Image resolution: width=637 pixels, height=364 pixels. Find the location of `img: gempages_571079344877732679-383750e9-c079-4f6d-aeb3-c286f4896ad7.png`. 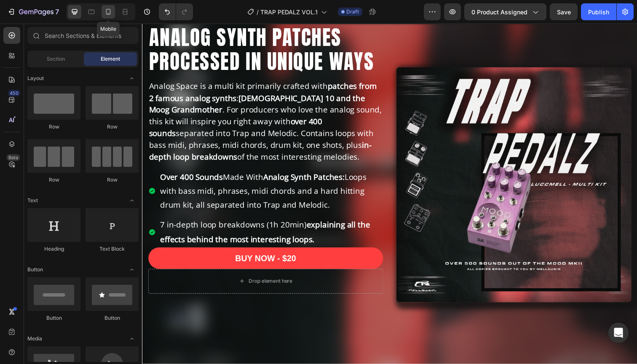

img: gempages_571079344877732679-383750e9-c079-4f6d-aeb3-c286f4896ad7.png is located at coordinates (379, 164).